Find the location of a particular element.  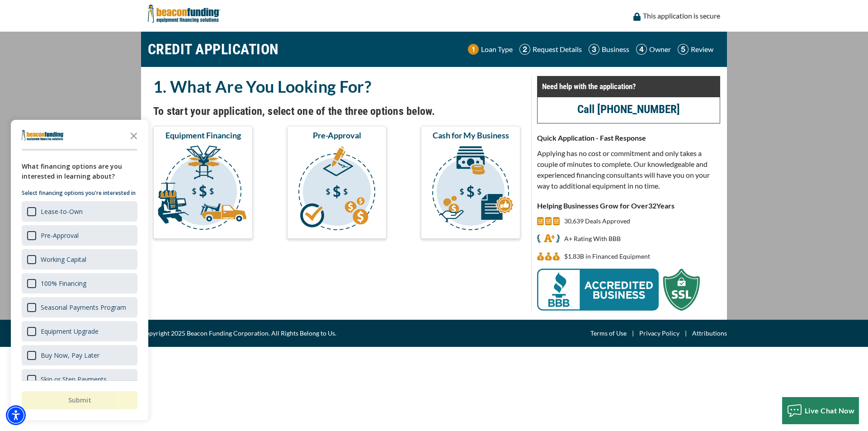

a: Attributions is located at coordinates (709, 333).